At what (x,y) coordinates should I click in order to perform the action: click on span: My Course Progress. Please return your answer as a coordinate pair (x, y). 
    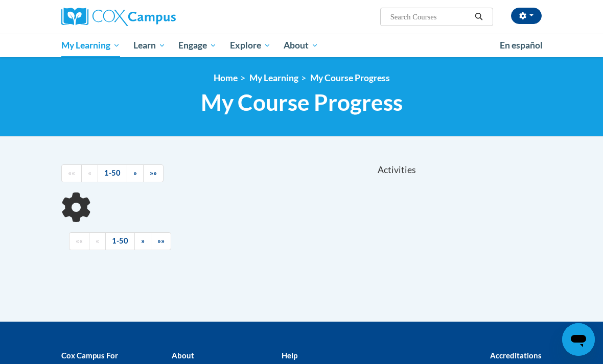
    Looking at the image, I should click on (302, 102).